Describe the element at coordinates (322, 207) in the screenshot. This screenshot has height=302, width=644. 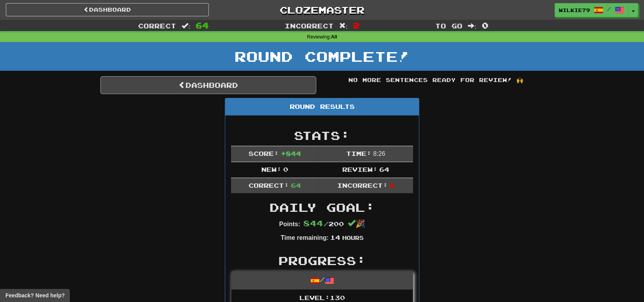
I see `h2: Daily Goal:` at that location.